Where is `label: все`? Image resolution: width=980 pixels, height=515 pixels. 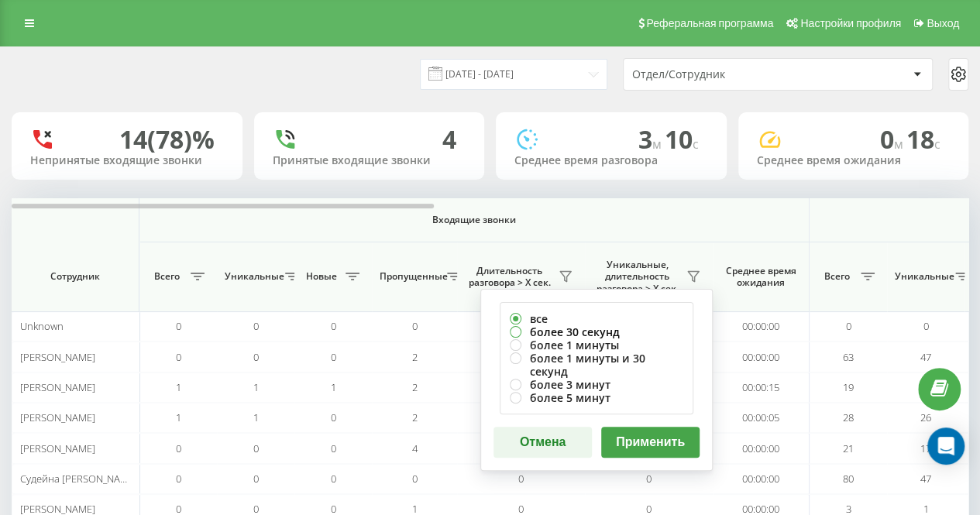 label: все is located at coordinates (596, 318).